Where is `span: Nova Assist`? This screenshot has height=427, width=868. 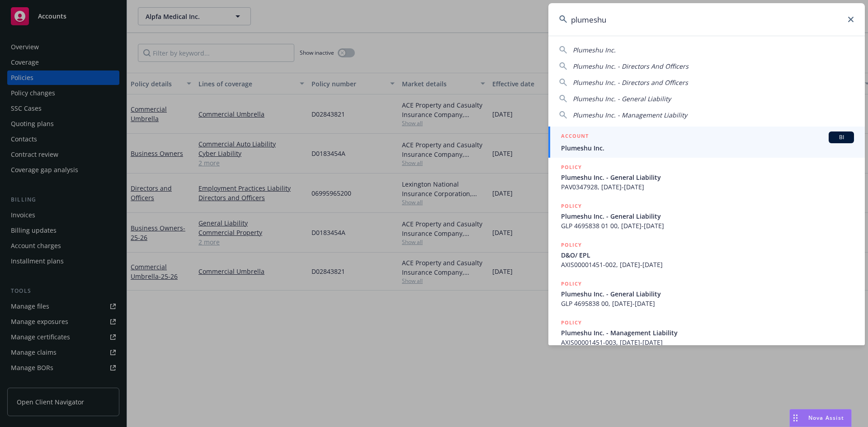
span: Nova Assist is located at coordinates (826, 417).